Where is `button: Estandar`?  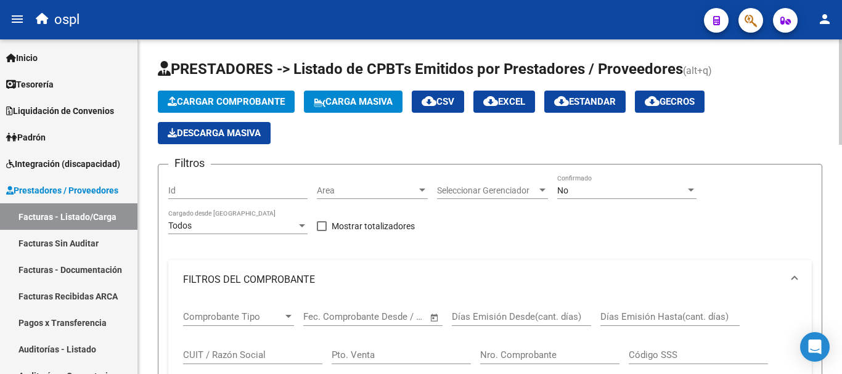 button: Estandar is located at coordinates (585, 102).